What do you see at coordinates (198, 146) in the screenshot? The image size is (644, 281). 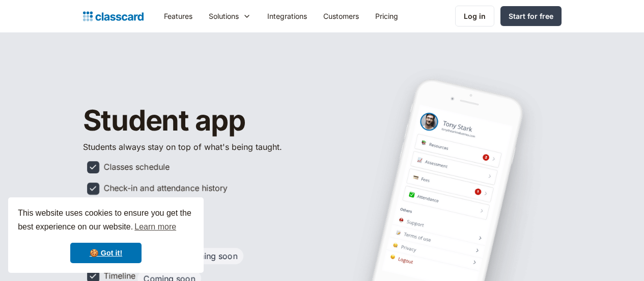 I see `p: Students always stay on top of what's being taught.` at bounding box center [198, 146].